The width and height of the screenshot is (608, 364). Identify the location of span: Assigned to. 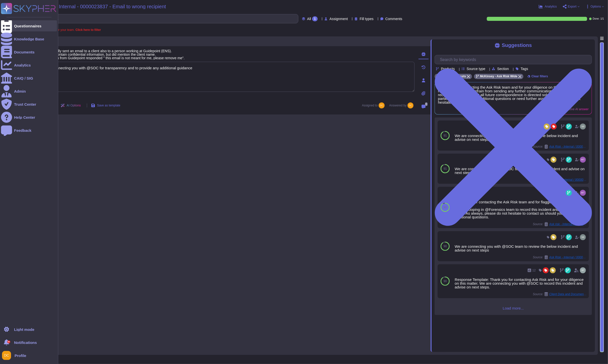
(374, 105).